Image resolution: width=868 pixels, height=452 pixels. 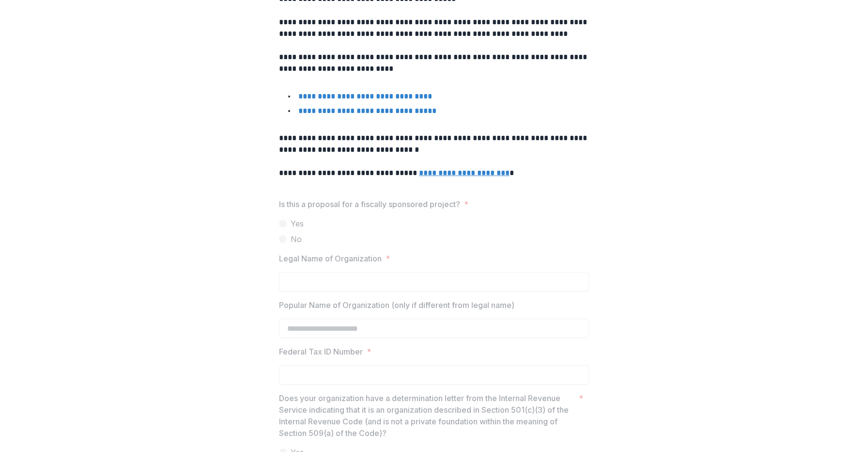 What do you see at coordinates (297, 223) in the screenshot?
I see `span: Yes` at bounding box center [297, 223].